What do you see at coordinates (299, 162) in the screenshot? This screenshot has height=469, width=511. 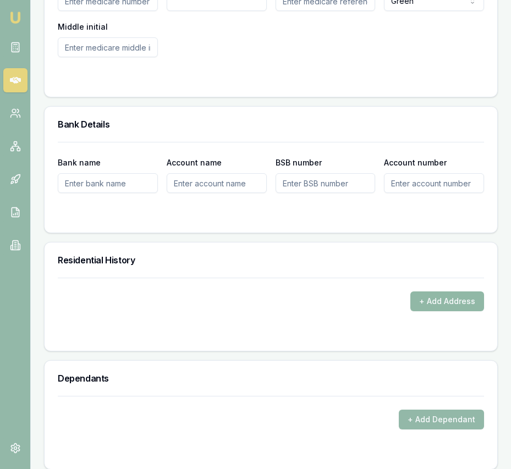 I see `label: BSB number` at bounding box center [299, 162].